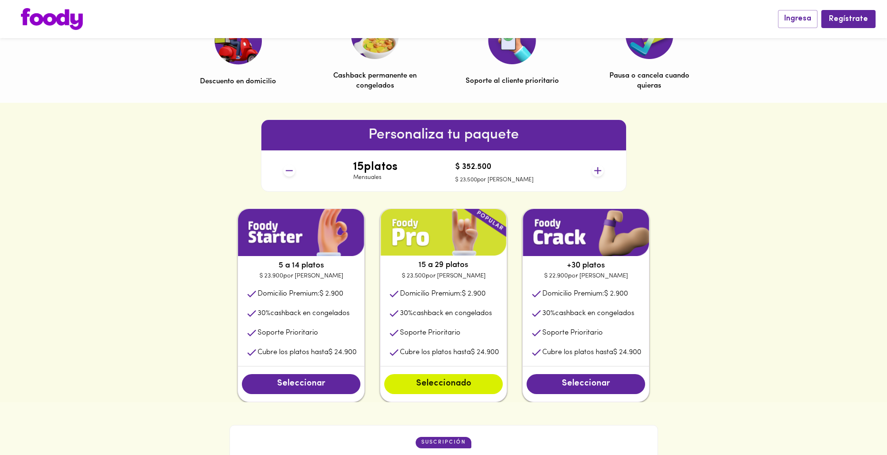 The height and width of the screenshot is (455, 887). What do you see at coordinates (797, 19) in the screenshot?
I see `span: Ingresa` at bounding box center [797, 19].